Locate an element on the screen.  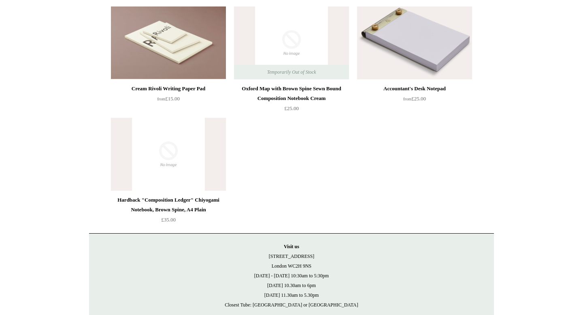
span: £15.00 is located at coordinates (168, 98).